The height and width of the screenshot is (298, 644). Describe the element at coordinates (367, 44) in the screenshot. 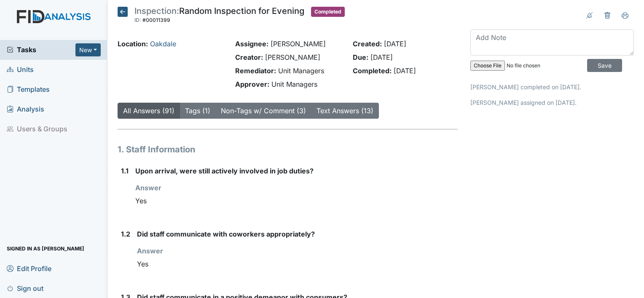

I see `strong: Created:` at that location.